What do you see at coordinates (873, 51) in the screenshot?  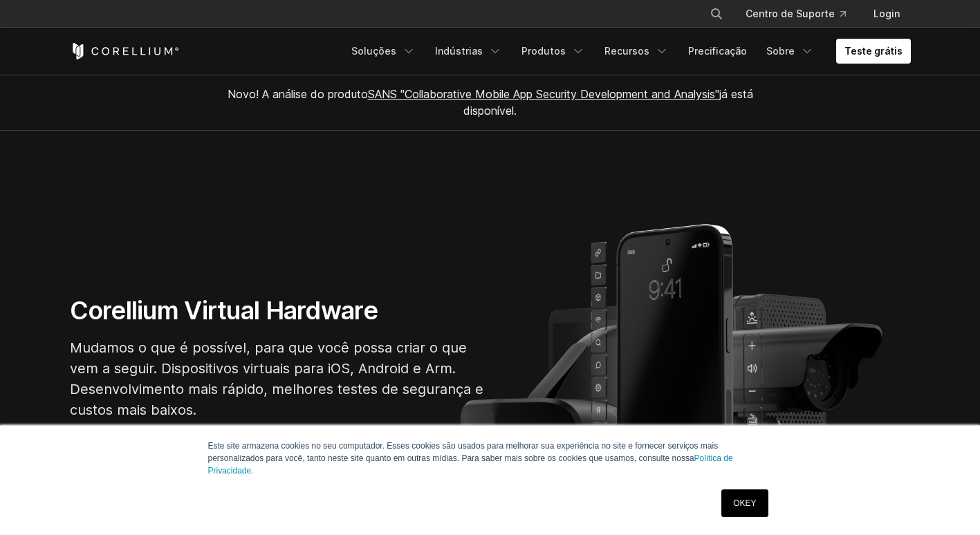 I see `a: Teste grátis` at bounding box center [873, 51].